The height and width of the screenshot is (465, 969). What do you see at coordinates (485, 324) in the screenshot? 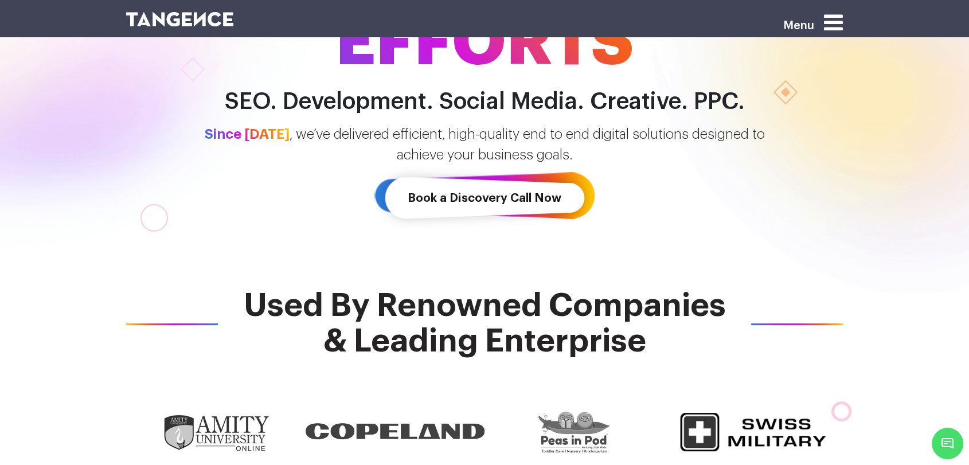
I see `span: Used By Renowned Companies & Leading Enterprise` at bounding box center [485, 324].